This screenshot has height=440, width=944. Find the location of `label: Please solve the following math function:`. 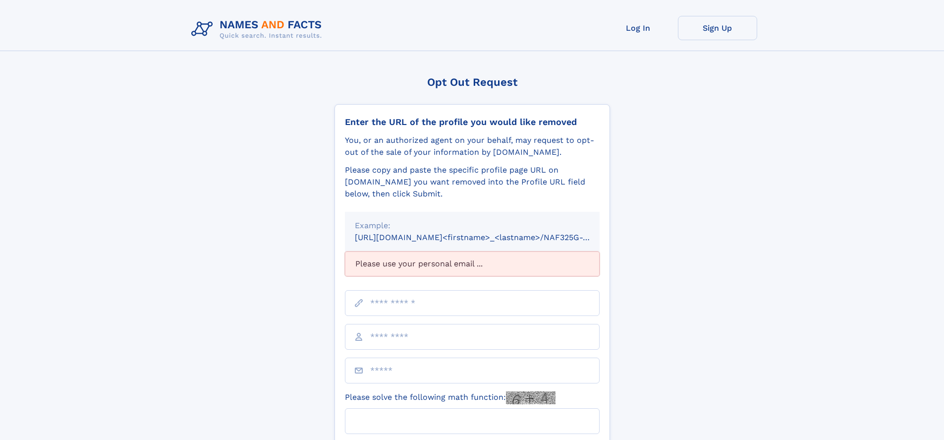

label: Please solve the following math function: is located at coordinates (450, 397).